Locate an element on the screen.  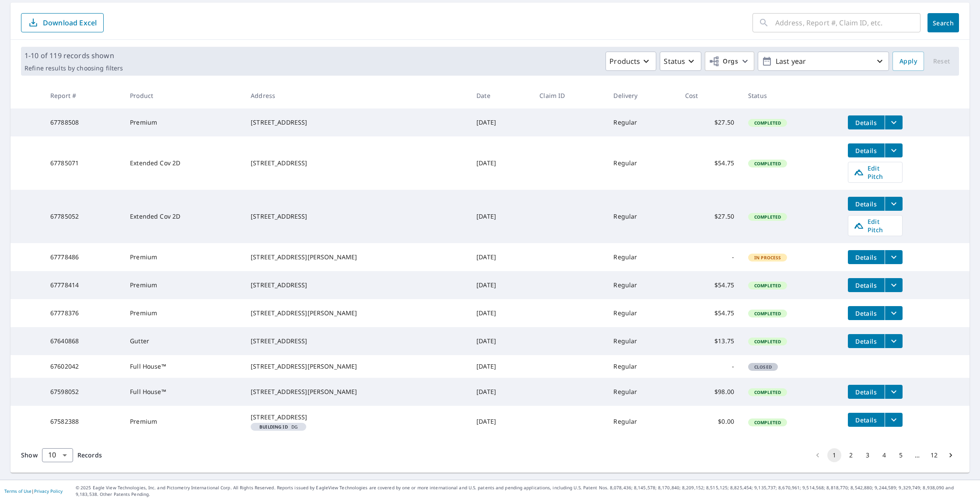
td: 67778486 is located at coordinates (83, 257).